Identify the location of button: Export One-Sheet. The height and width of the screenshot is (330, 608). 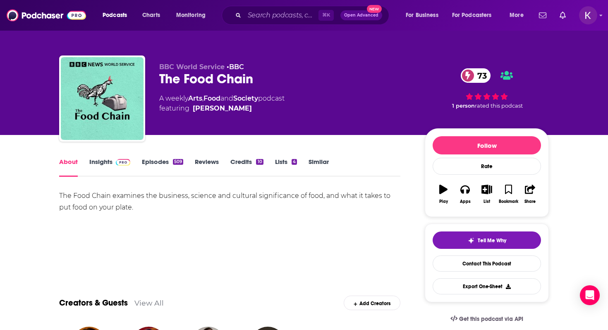
(487, 286).